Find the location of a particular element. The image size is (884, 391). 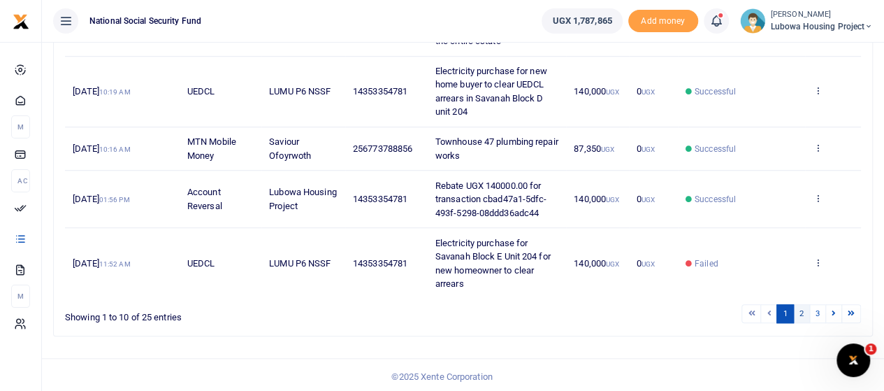

img: profile-user is located at coordinates (753, 21).